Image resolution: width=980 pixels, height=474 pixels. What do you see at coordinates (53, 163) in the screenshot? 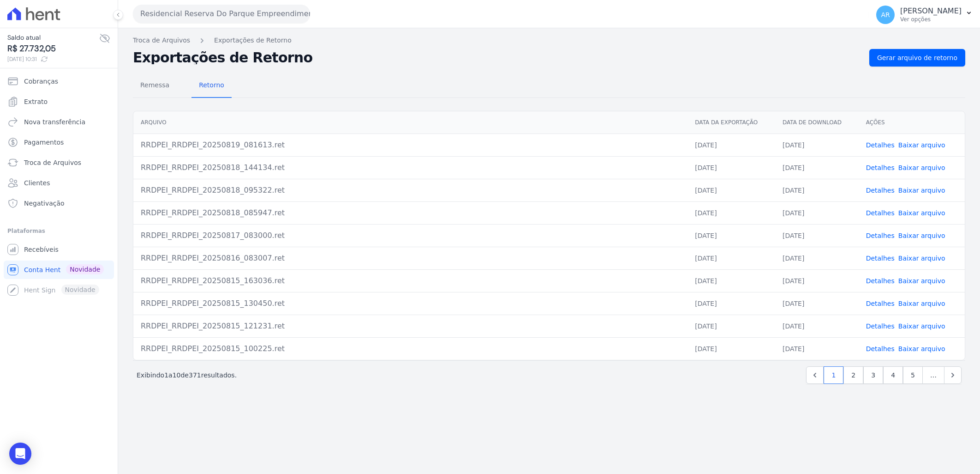
I see `span: Troca de Arquivos` at bounding box center [53, 163].